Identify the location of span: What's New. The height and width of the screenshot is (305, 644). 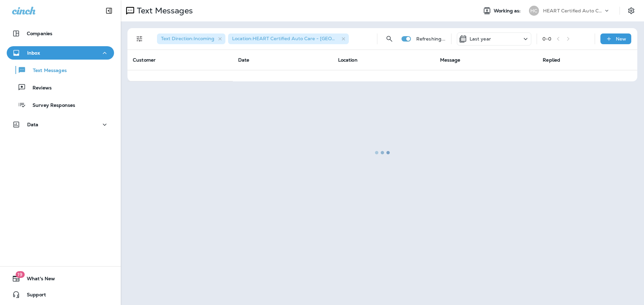
(37, 280).